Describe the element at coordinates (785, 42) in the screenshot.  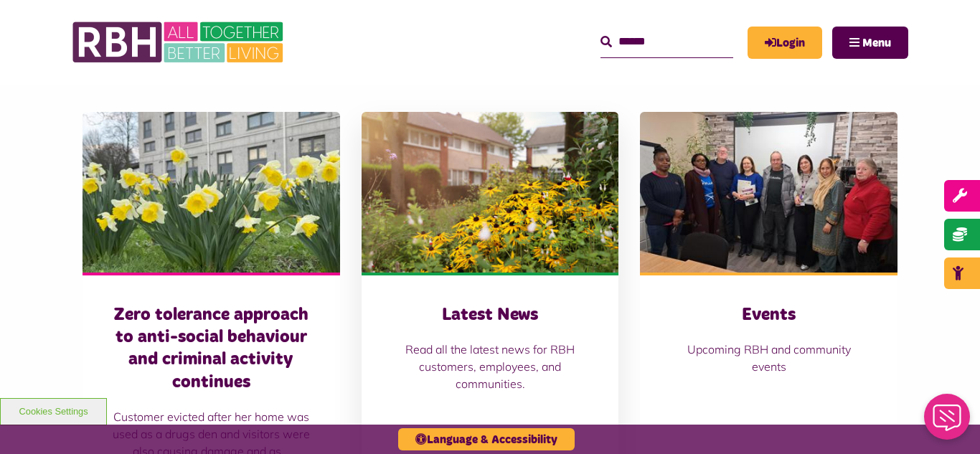
I see `a: MyRBH` at that location.